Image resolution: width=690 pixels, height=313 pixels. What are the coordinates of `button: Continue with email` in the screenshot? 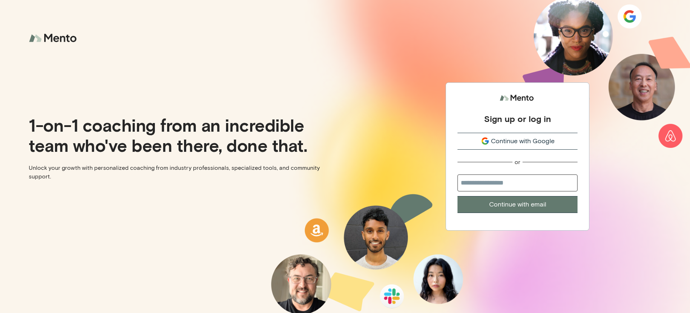 It's located at (517, 204).